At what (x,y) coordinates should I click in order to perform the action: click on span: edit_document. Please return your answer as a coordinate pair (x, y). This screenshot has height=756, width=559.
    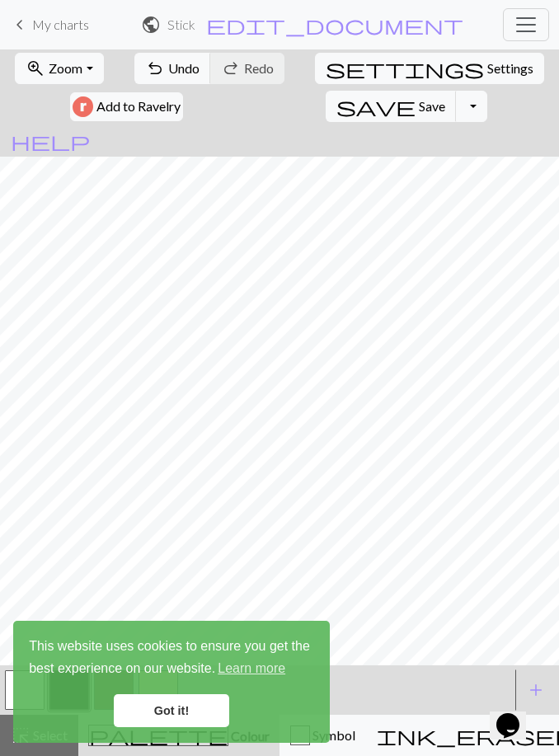
    Looking at the image, I should click on (335, 25).